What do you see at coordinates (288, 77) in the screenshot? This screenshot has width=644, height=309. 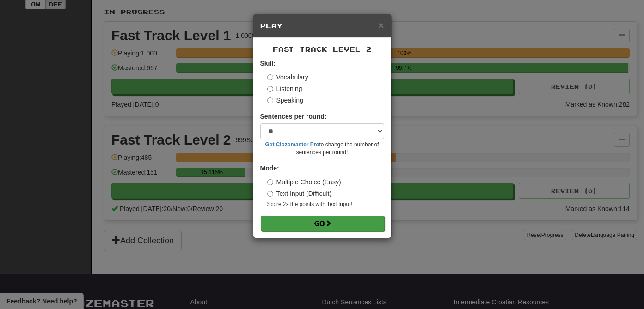 I see `label: Vocabulary` at bounding box center [288, 77].